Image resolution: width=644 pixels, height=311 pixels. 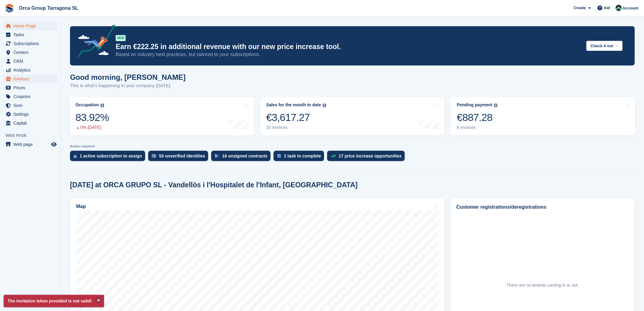 I want to click on font: The invitation token provided is not valid!, so click(x=49, y=301).